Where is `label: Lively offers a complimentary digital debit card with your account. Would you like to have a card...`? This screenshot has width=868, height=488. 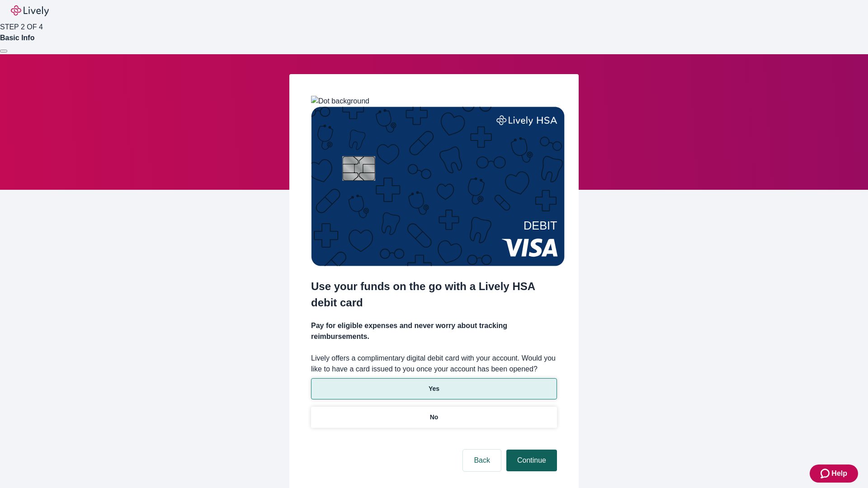
label: Lively offers a complimentary digital debit card with your account. Would you like to have a card... is located at coordinates (434, 364).